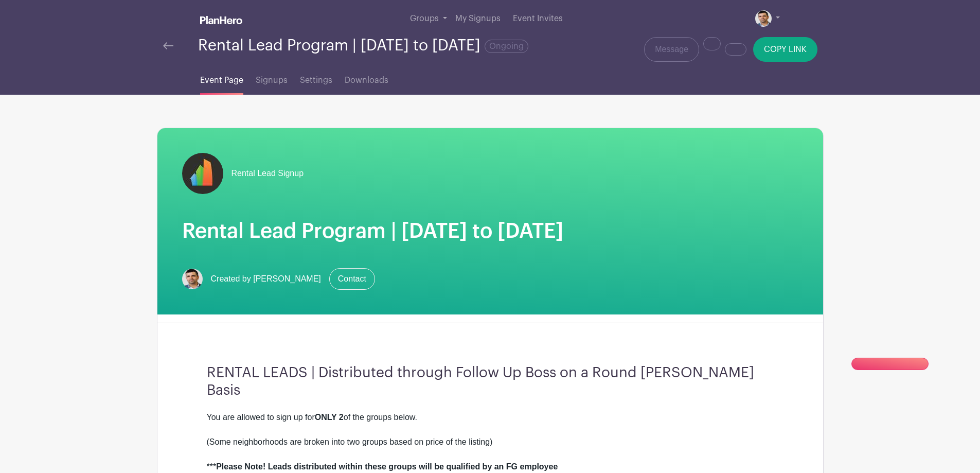 The width and height of the screenshot is (980, 473). What do you see at coordinates (267, 173) in the screenshot?
I see `span: Rental Lead Signup` at bounding box center [267, 173].